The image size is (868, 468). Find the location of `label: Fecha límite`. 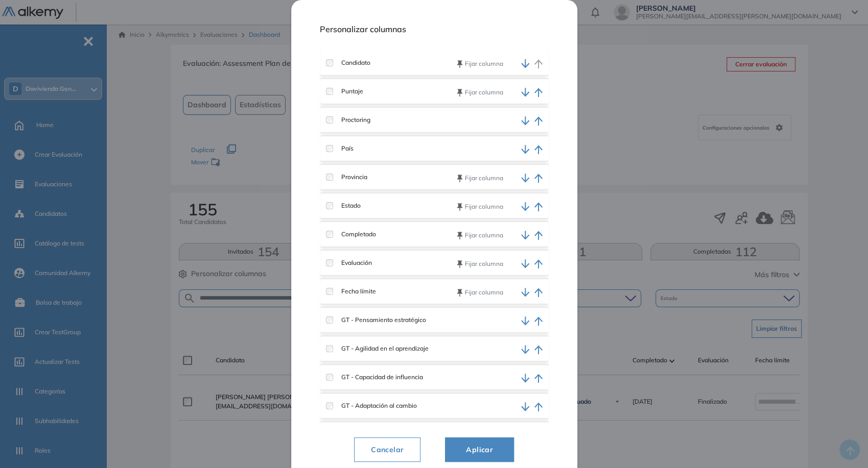

label: Fecha límite is located at coordinates (355, 291).